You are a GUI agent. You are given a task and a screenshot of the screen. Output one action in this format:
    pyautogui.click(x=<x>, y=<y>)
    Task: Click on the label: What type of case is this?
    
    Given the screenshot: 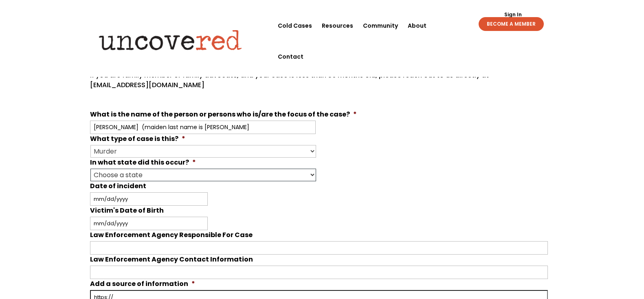 What is the action you would take?
    pyautogui.click(x=138, y=139)
    